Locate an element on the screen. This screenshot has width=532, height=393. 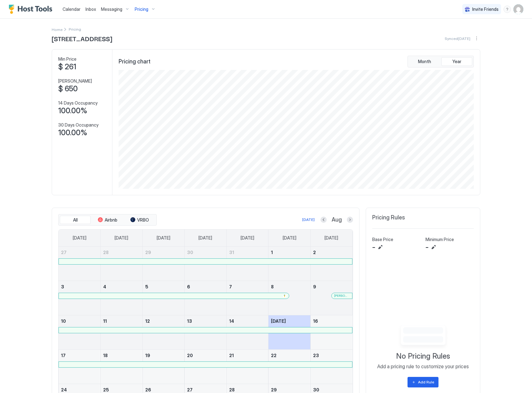
td: August 1, 2025 is located at coordinates (289, 264).